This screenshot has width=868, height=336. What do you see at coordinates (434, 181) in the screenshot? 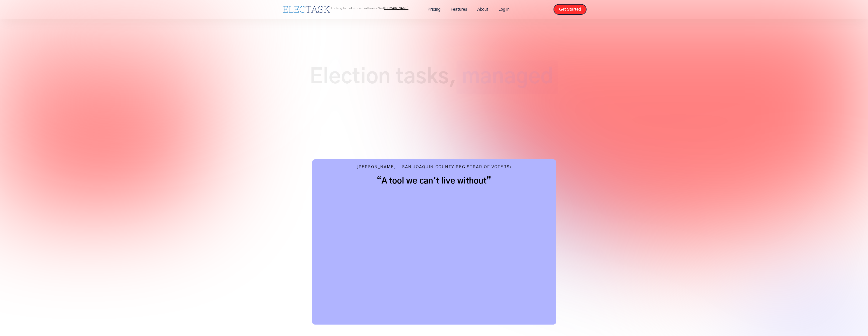
I see `h2: “A tool we can't live without”` at bounding box center [434, 181].